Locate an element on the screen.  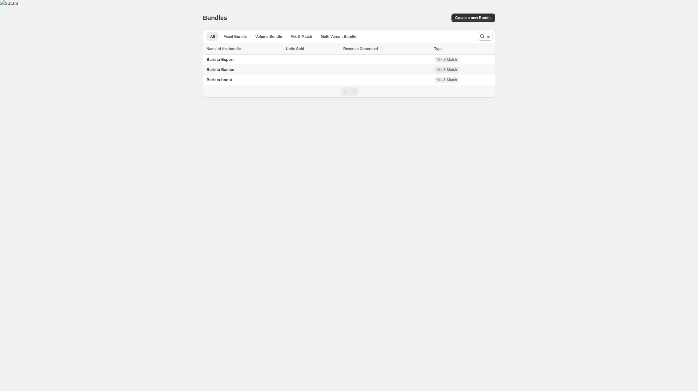
button: Units Sold is located at coordinates (298, 49).